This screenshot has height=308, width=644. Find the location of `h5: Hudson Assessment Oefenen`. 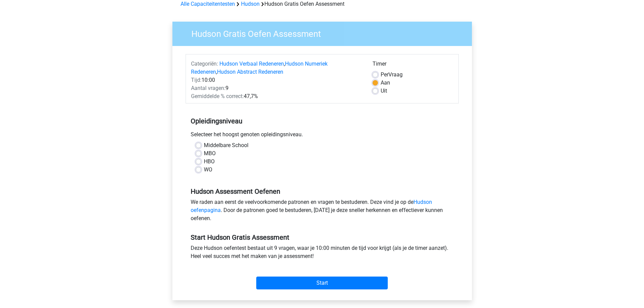

h5: Hudson Assessment Oefenen is located at coordinates (322, 191).